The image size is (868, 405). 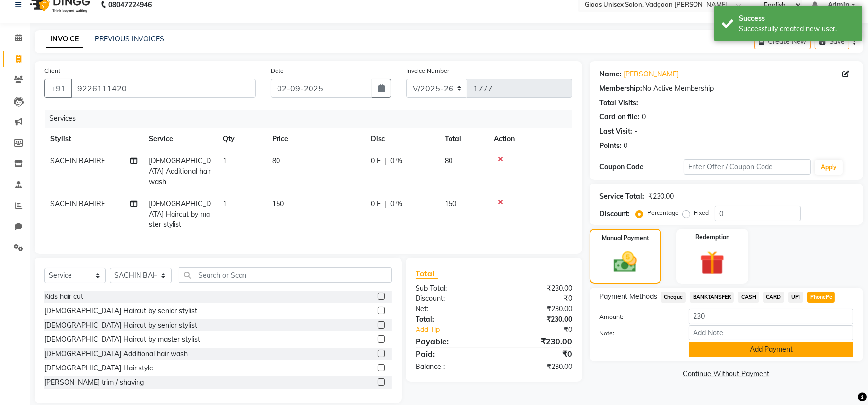 I want to click on span: Payment Methods, so click(x=629, y=297).